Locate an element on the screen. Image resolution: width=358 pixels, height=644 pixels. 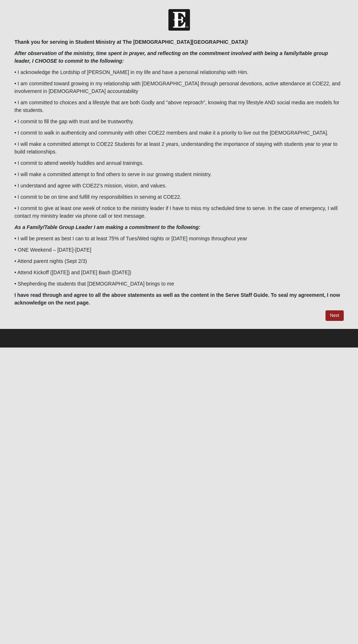
p: • I commit to give at least one week of notice to the ministry leader if I have to miss my schedu... is located at coordinates (179, 212).